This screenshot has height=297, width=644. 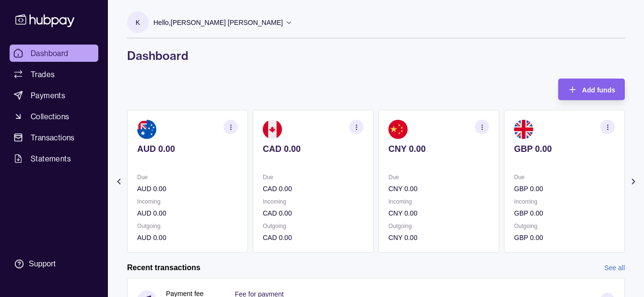 What do you see at coordinates (614, 268) in the screenshot?
I see `a: See all` at bounding box center [614, 268].